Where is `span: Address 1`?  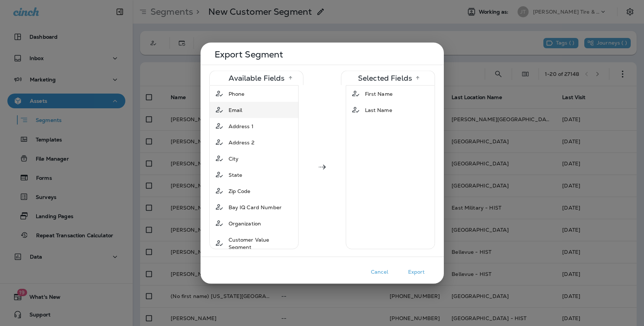
span: Address 1 is located at coordinates (241, 126).